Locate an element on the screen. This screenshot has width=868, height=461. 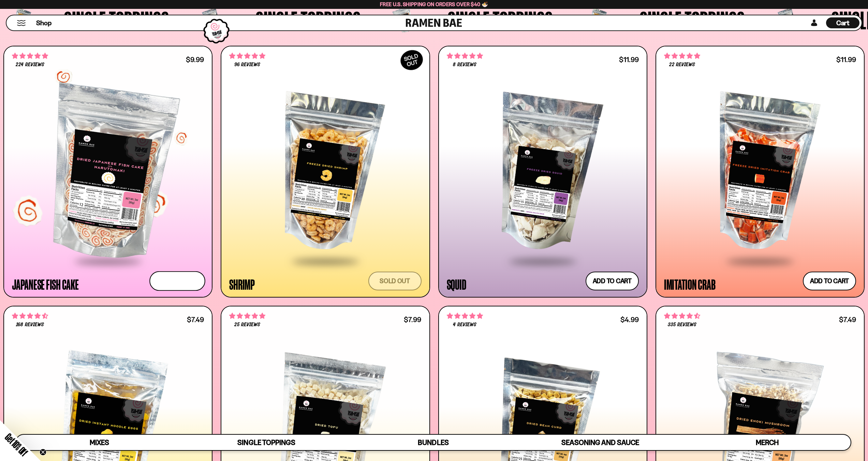
button: Mobile Menu Trigger is located at coordinates (21, 23).